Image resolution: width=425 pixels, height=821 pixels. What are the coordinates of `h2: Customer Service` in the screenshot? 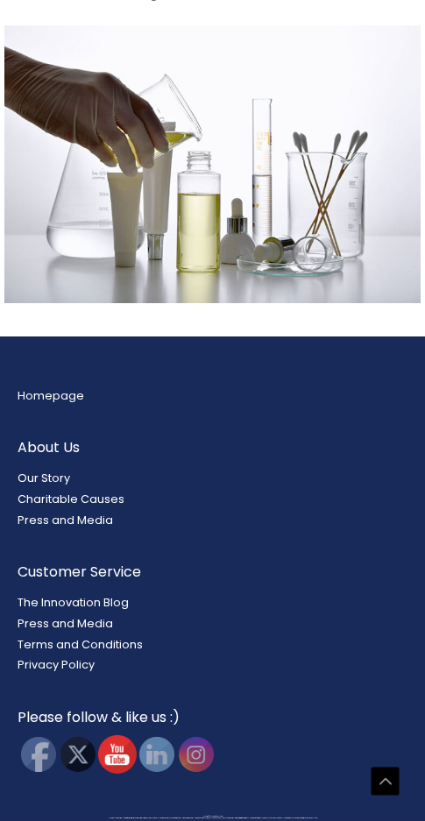 It's located at (212, 572).